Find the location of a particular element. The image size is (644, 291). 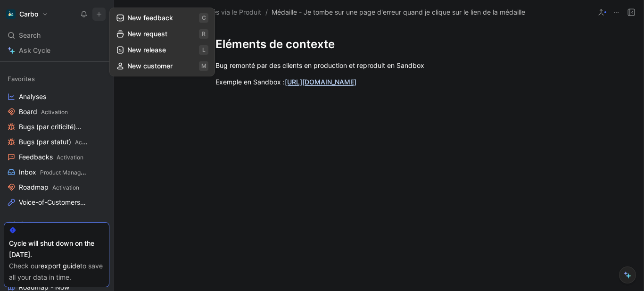

span: c is located at coordinates (203, 18).